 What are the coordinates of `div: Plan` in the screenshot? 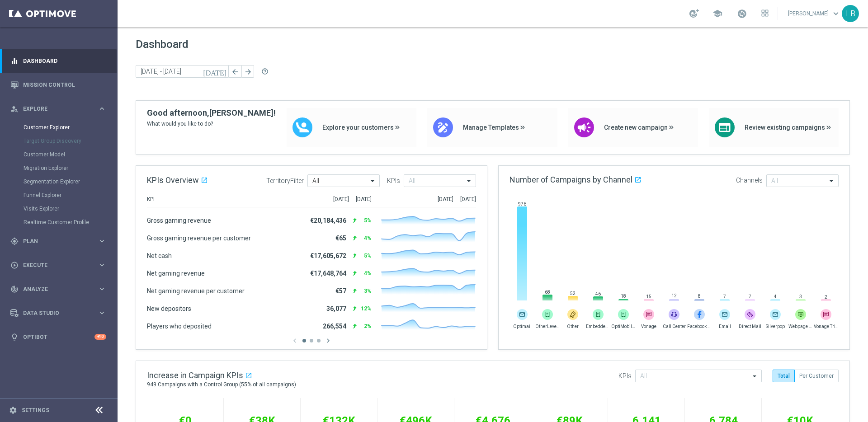 It's located at (54, 241).